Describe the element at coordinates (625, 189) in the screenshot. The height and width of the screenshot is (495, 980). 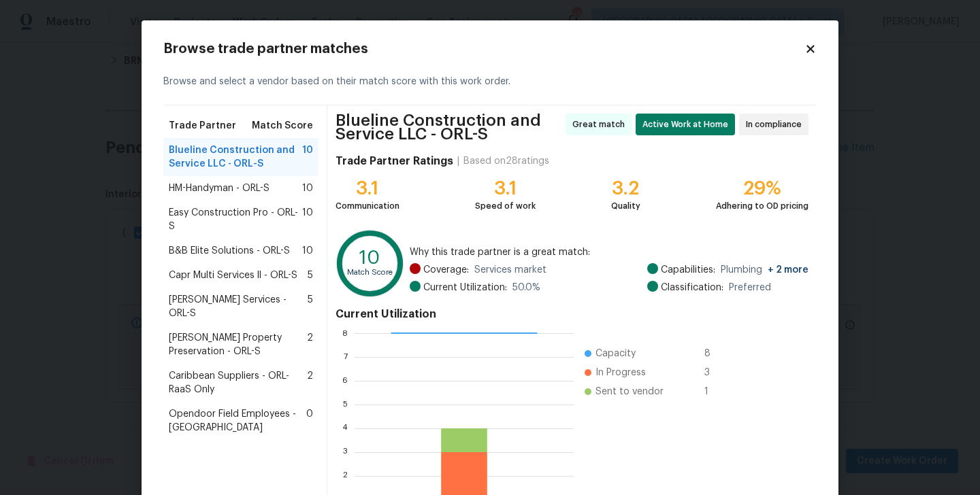
I see `div: 3.2` at that location.